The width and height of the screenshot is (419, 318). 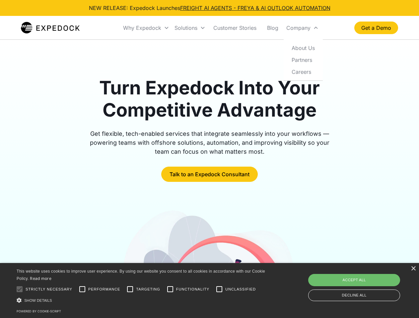 What do you see at coordinates (38, 301) in the screenshot?
I see `span: Show details` at bounding box center [38, 301].